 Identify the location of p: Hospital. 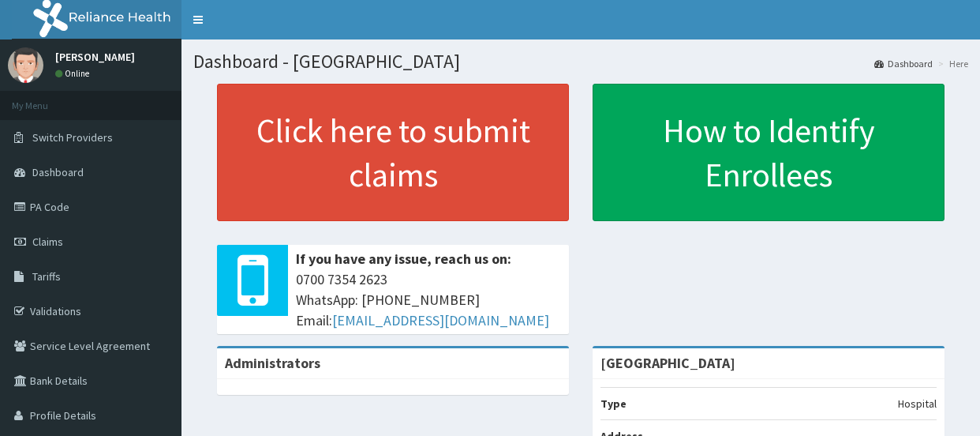
(917, 403).